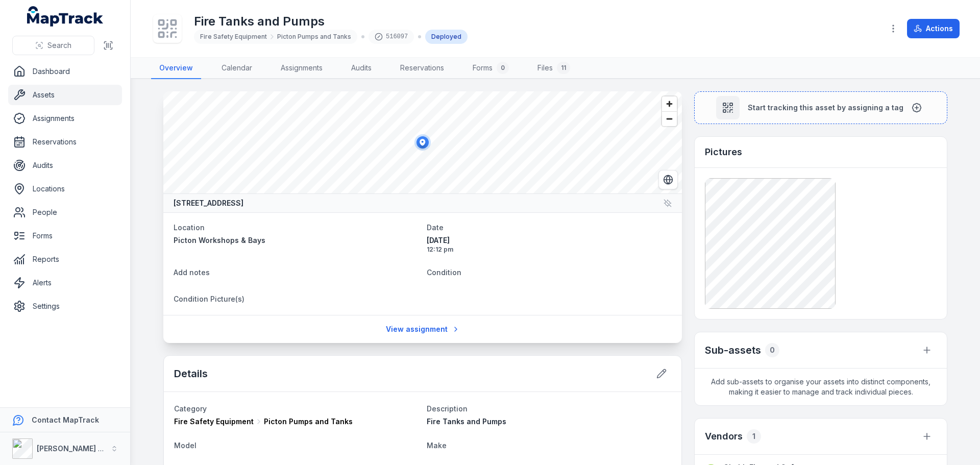 The width and height of the screenshot is (980, 465). Describe the element at coordinates (65, 283) in the screenshot. I see `a: Alerts` at that location.